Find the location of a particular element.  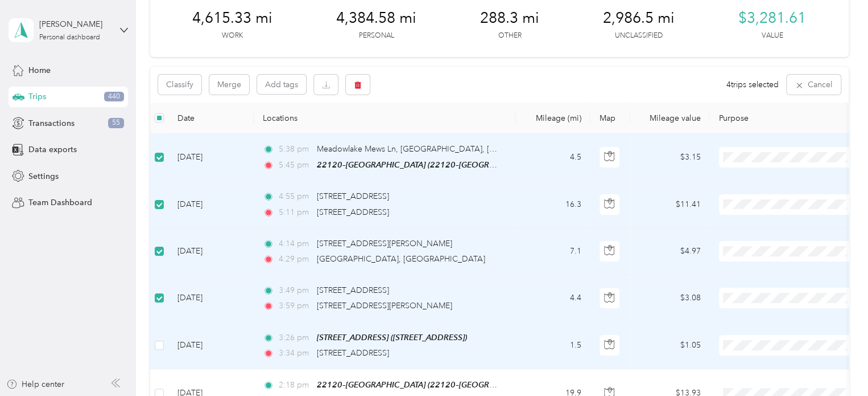

span: 288.3 mi is located at coordinates (510, 18).